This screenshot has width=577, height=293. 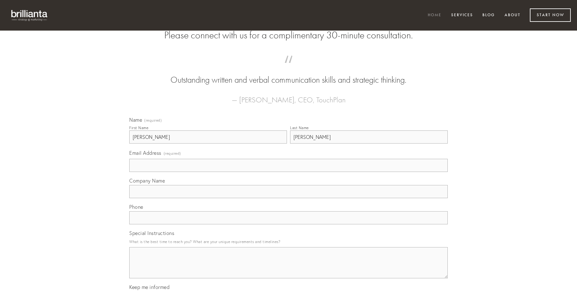 What do you see at coordinates (299, 128) in the screenshot?
I see `div: Last Name` at bounding box center [299, 128].